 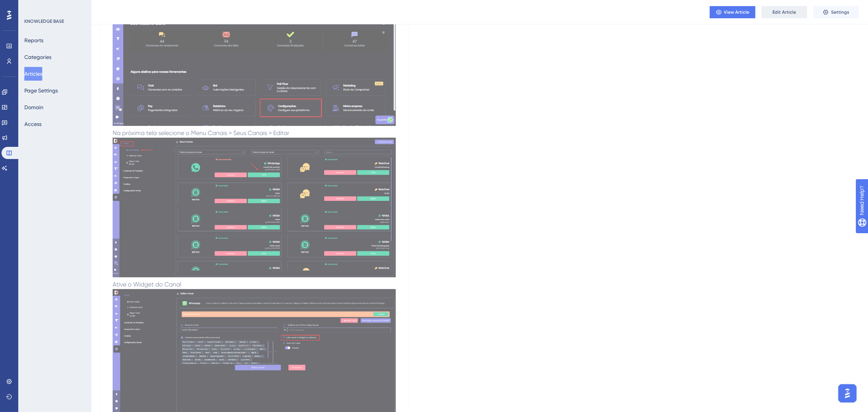 I want to click on button: View Article, so click(x=732, y=12).